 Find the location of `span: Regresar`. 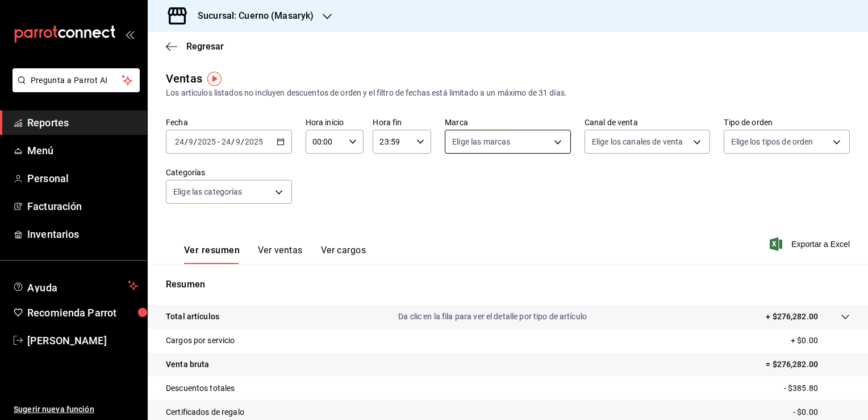

span: Regresar is located at coordinates (205, 46).